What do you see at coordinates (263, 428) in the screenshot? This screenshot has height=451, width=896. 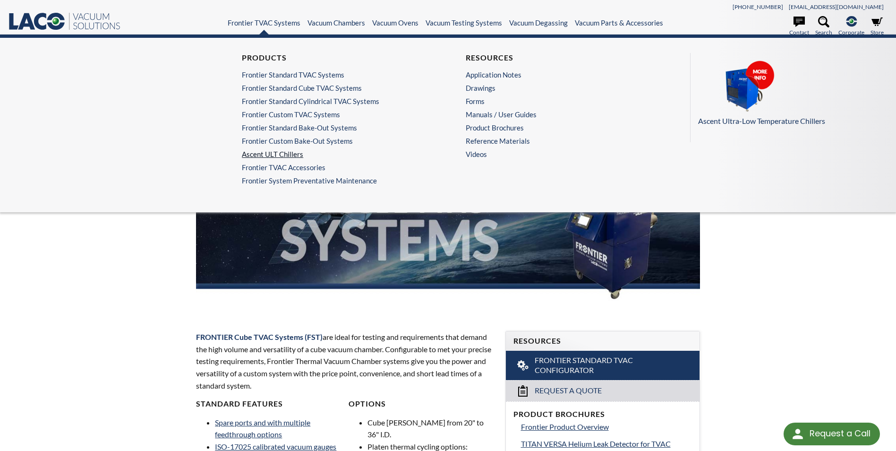 I see `a: Spare ports and with multiple feedthrough options` at bounding box center [263, 428].